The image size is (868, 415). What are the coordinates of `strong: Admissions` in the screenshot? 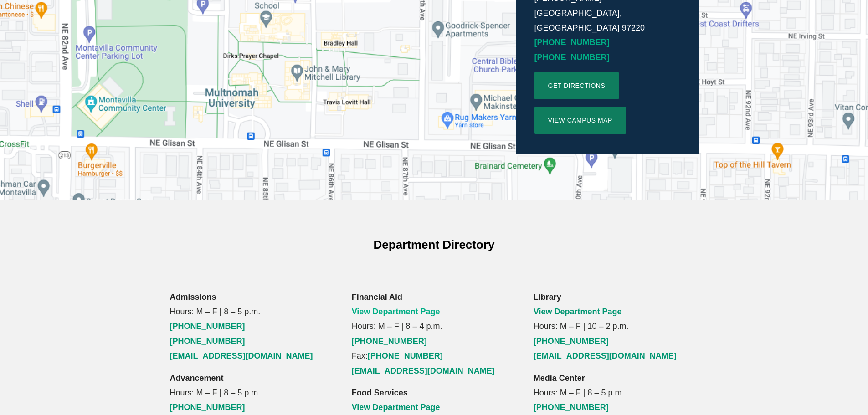 It's located at (193, 297).